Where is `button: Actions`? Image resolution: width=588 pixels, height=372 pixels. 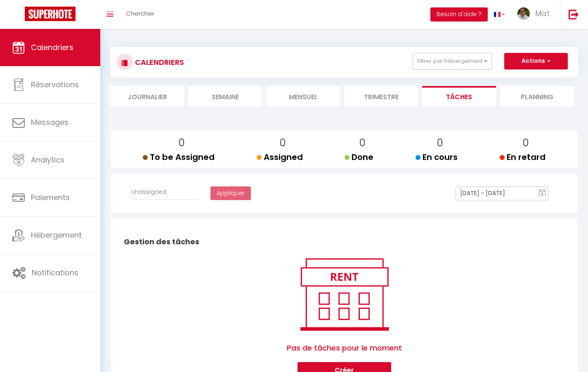
button: Actions is located at coordinates (536, 61).